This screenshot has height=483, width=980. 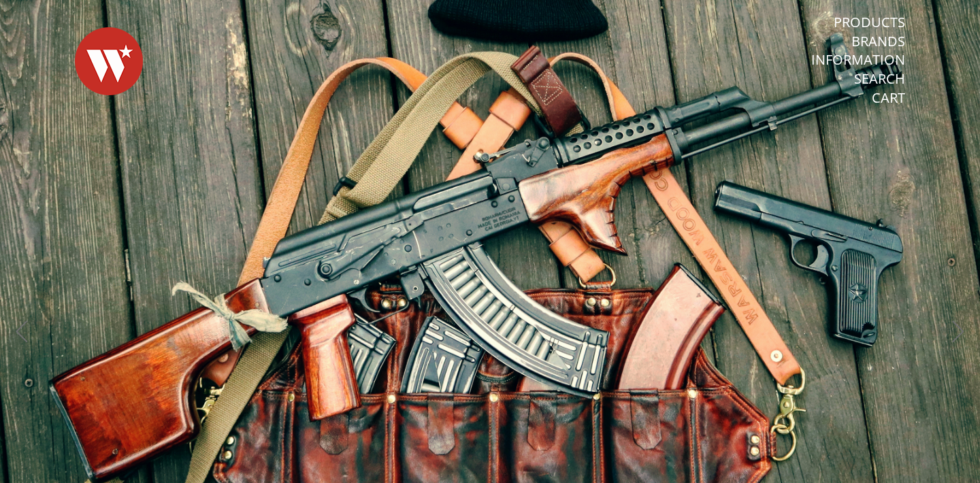 I want to click on img: Warsaw Wood Co., so click(x=109, y=61).